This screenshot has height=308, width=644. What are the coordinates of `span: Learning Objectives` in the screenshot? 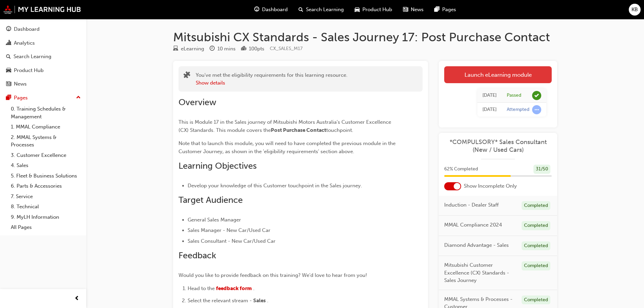 It's located at (217, 166).